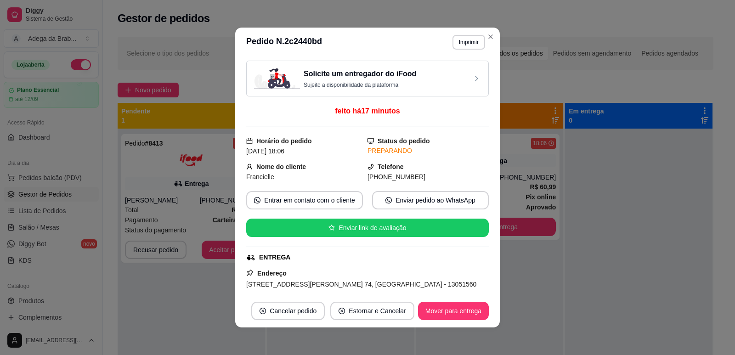 The image size is (735, 355). I want to click on button: Close, so click(490, 37).